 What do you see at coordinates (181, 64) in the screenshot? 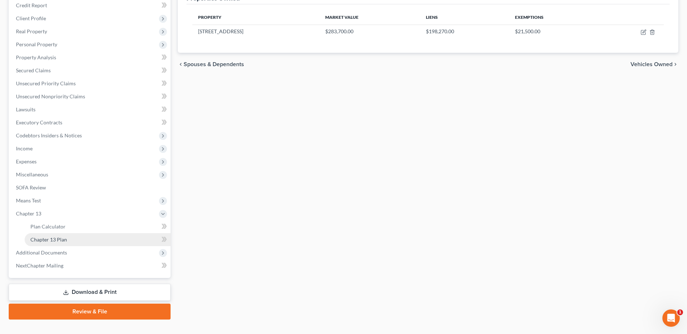
I see `i: chevron_left` at bounding box center [181, 64].